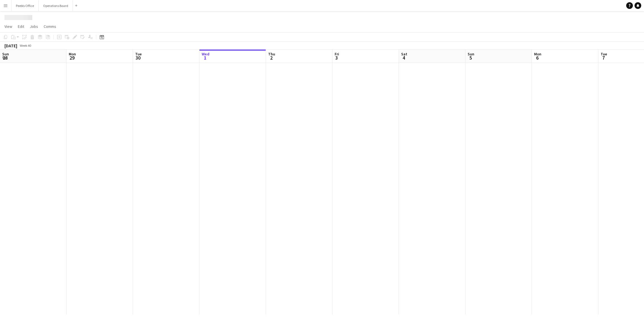 This screenshot has height=324, width=644. I want to click on span: Edit, so click(21, 26).